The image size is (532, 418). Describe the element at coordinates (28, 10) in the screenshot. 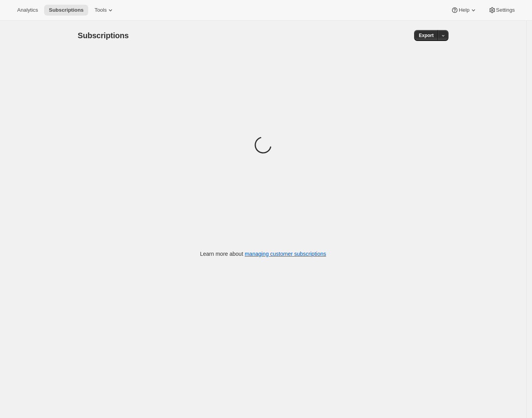

I see `span: Analytics` at that location.